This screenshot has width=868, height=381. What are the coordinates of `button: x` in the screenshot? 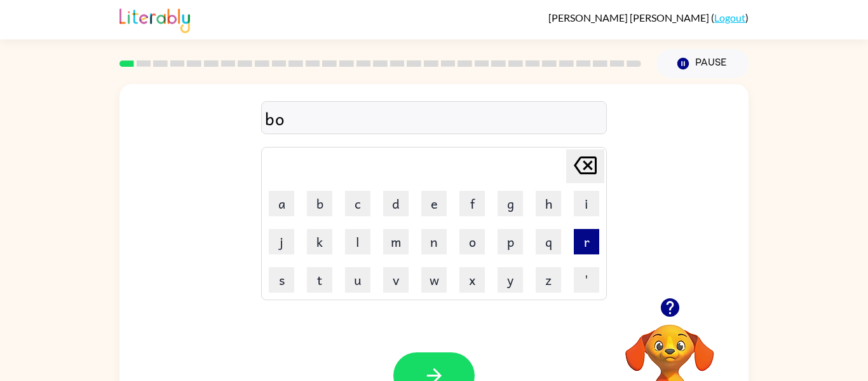 It's located at (472, 279).